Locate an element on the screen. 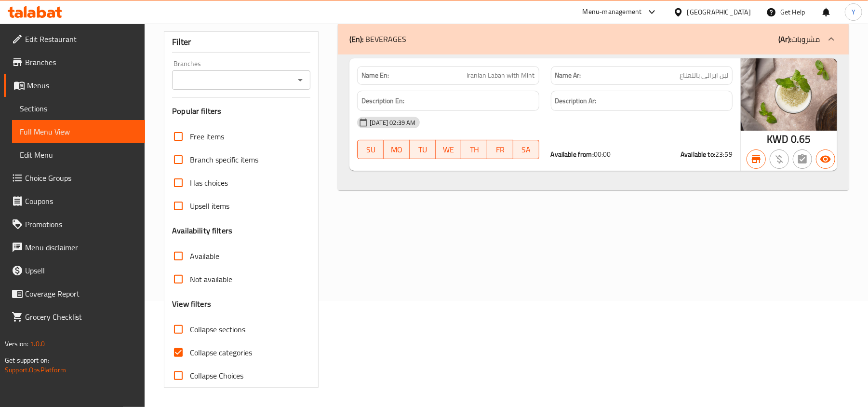 This screenshot has width=868, height=407. span: Collapse sections is located at coordinates (217, 329).